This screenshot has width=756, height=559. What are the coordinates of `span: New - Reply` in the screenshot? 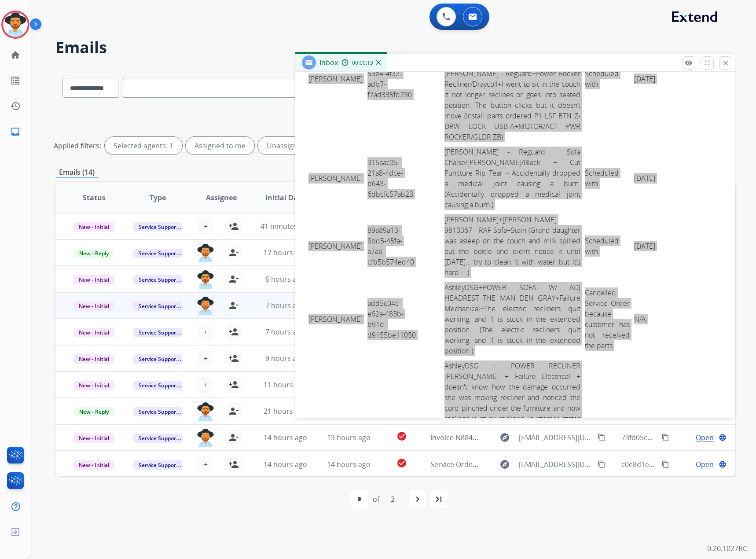 It's located at (93, 411).